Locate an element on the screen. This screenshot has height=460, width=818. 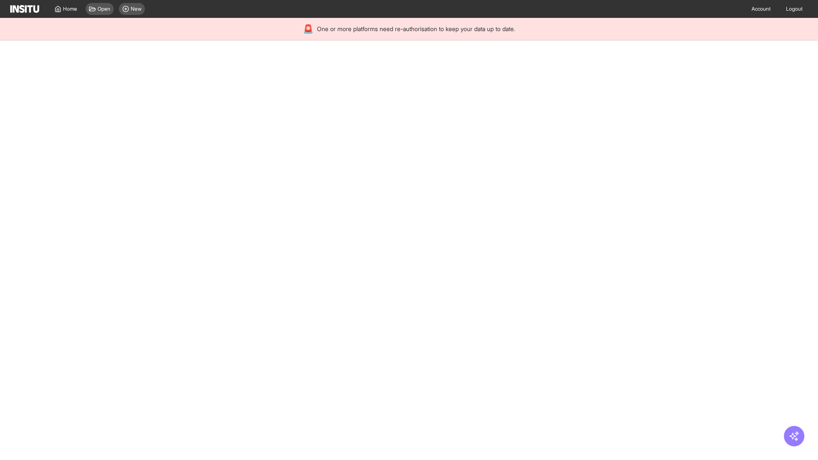
span: New is located at coordinates (136, 9).